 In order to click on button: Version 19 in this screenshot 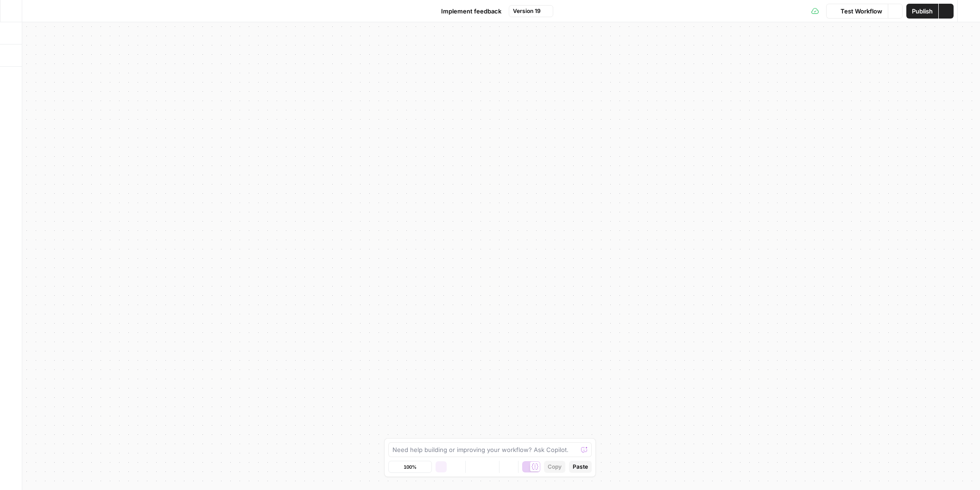, I will do `click(531, 11)`.